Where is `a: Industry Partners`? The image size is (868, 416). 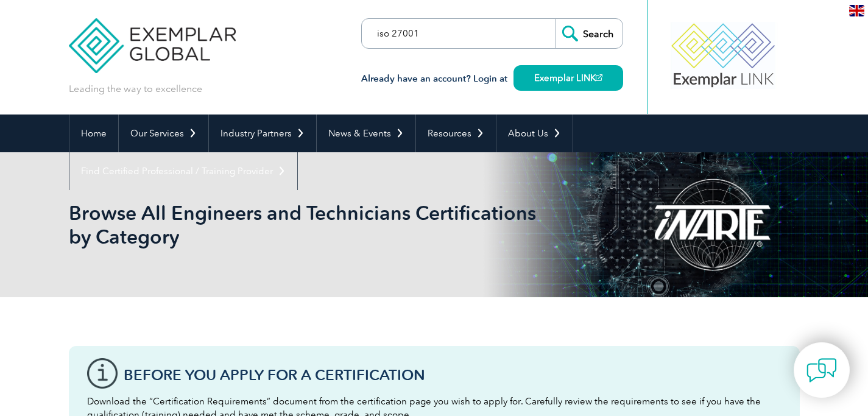 a: Industry Partners is located at coordinates (263, 133).